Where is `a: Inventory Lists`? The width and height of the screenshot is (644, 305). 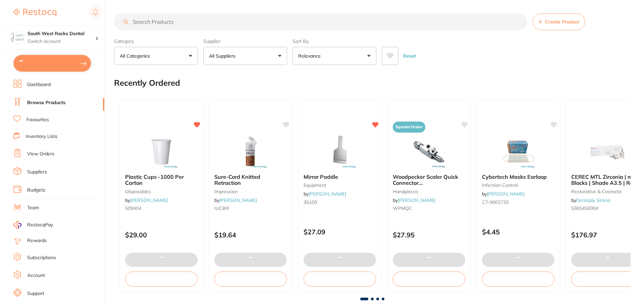 a: Inventory Lists is located at coordinates (42, 137).